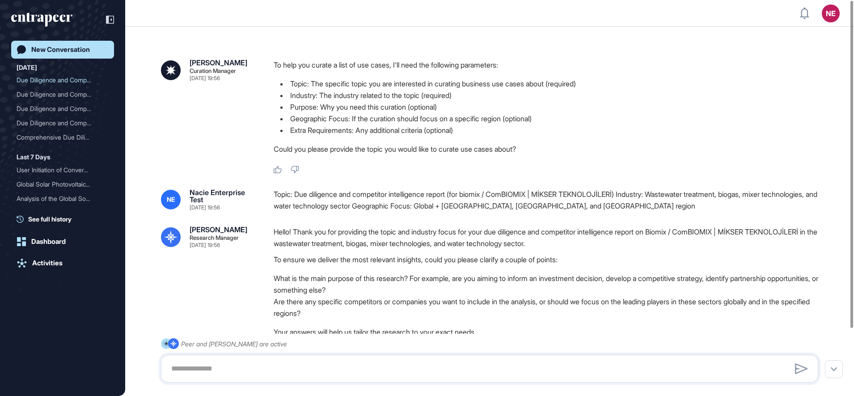 The width and height of the screenshot is (854, 396). Describe the element at coordinates (214, 237) in the screenshot. I see `div: Research Manager` at that location.